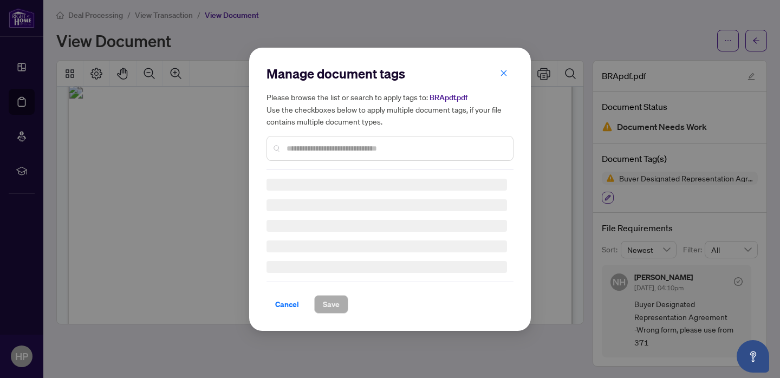  I want to click on span: Cancel, so click(287, 304).